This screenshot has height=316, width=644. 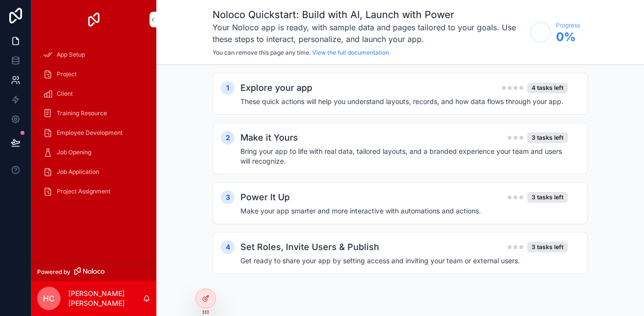 I want to click on a: Job Application, so click(x=94, y=172).